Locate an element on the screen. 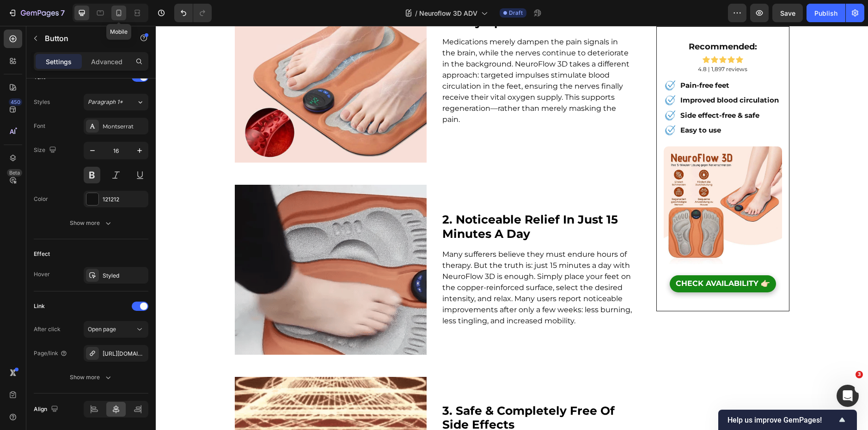  button: Save is located at coordinates (788, 13).